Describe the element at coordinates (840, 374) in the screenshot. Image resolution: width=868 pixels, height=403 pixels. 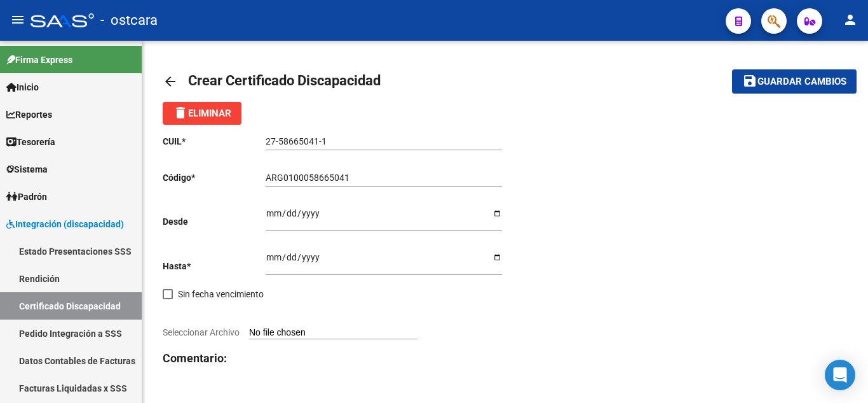
I see `div: Open Intercom Messenger` at that location.